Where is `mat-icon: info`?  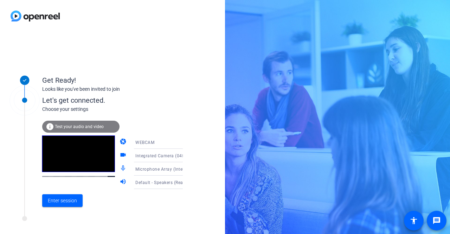
mat-icon: info is located at coordinates (50, 127).